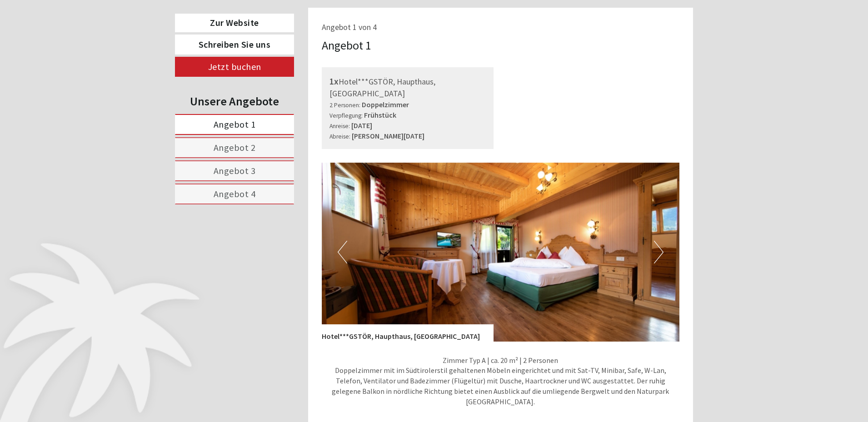 The image size is (868, 422). What do you see at coordinates (234, 22) in the screenshot?
I see `a: Zur Website` at bounding box center [234, 22].